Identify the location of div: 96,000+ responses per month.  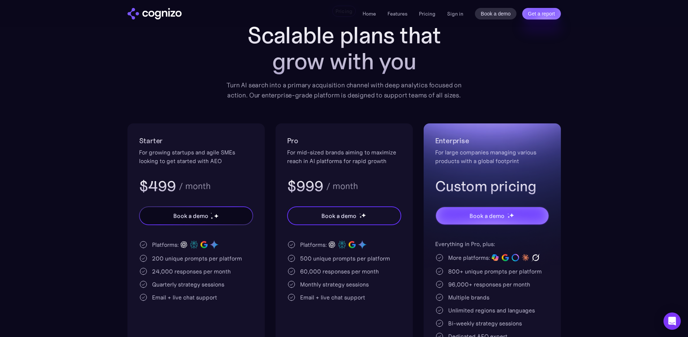
(489, 284).